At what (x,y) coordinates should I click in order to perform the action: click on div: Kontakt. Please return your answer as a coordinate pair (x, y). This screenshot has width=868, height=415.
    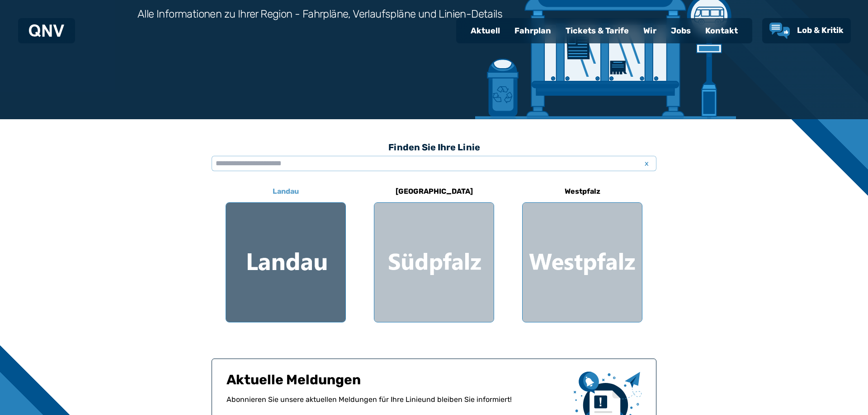
    Looking at the image, I should click on (722, 31).